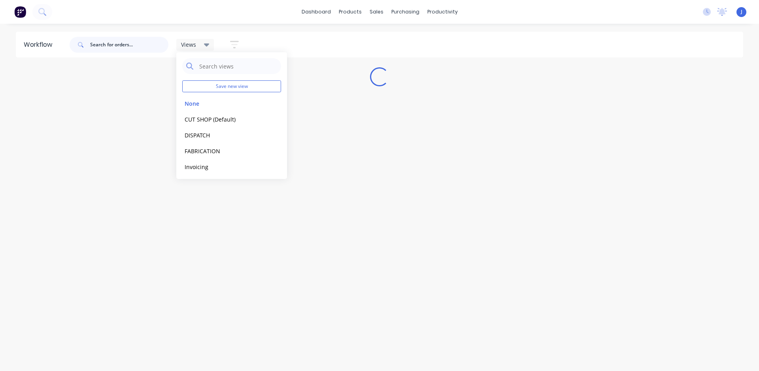 The image size is (759, 371). Describe the element at coordinates (224, 135) in the screenshot. I see `button: DISPATCH` at that location.